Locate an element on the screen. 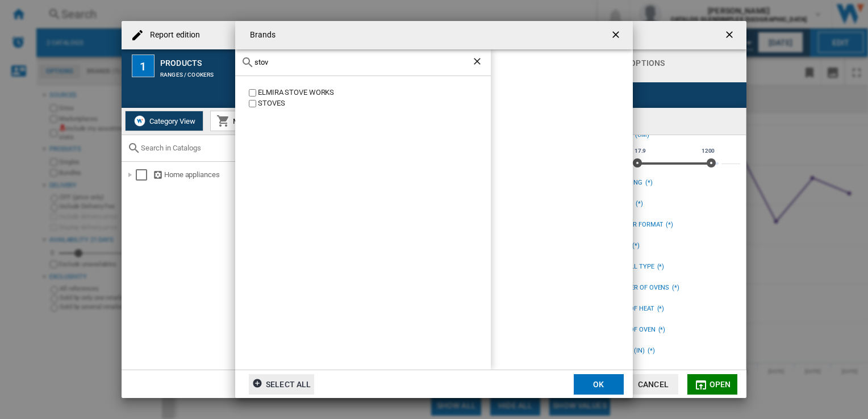 The height and width of the screenshot is (419, 868). div: Select all is located at coordinates (281, 385).